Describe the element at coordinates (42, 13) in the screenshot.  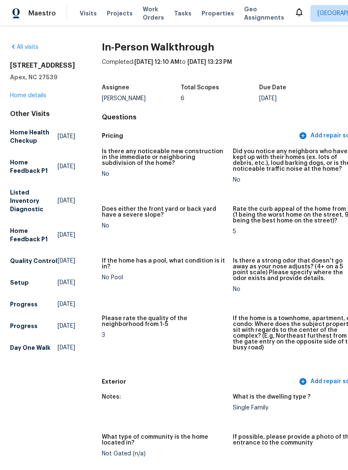
I see `span: Maestro` at that location.